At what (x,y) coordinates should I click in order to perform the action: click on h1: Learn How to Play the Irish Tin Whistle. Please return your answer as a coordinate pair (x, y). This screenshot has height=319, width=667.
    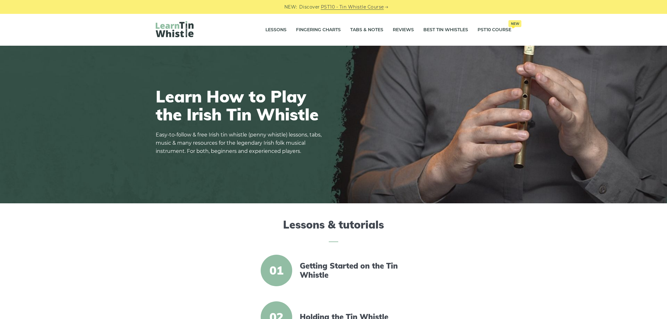
    Looking at the image, I should click on (241, 105).